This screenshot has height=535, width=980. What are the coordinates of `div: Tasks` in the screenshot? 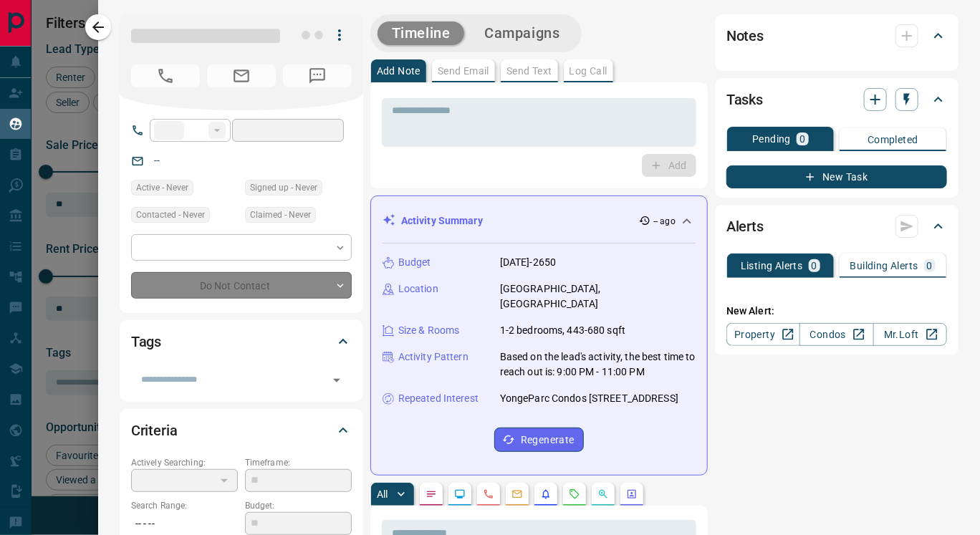 It's located at (837, 99).